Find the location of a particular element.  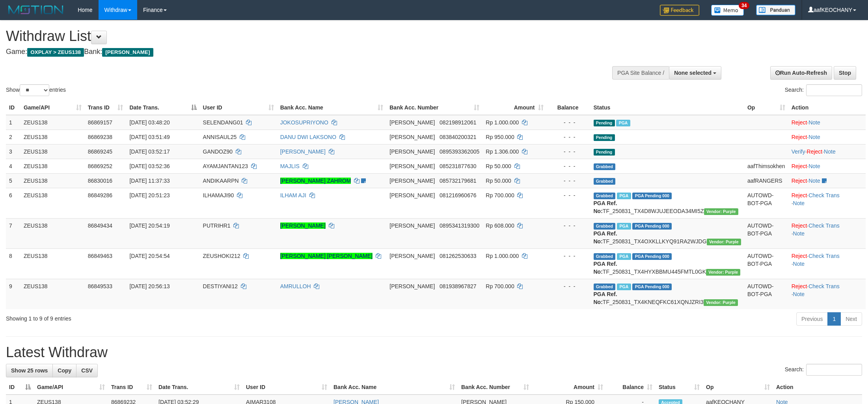

a: Next is located at coordinates (851, 320).